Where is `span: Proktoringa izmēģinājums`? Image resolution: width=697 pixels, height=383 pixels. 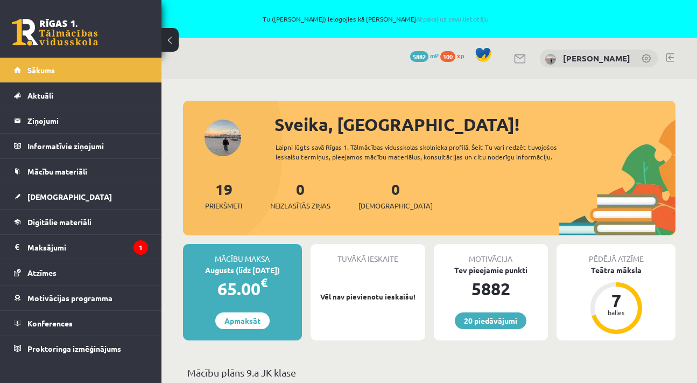 span: Proktoringa izmēģinājums is located at coordinates (74, 348).